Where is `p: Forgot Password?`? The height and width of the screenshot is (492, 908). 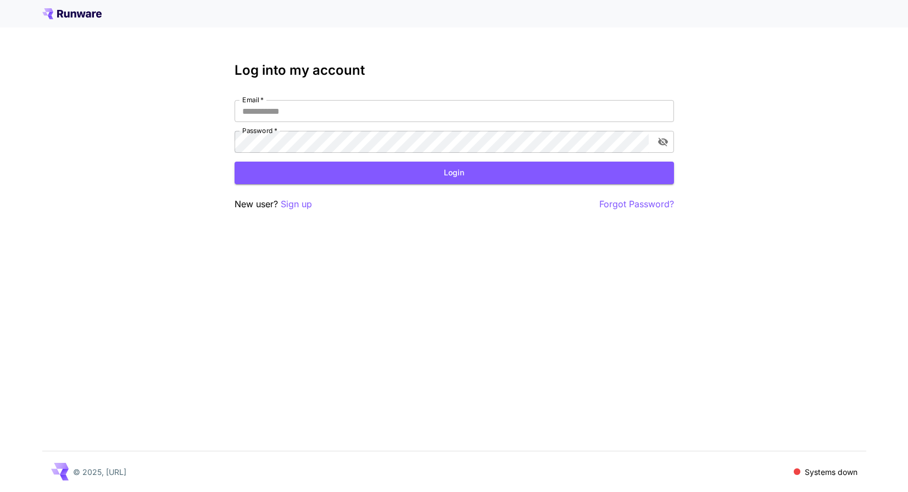 p: Forgot Password? is located at coordinates (637, 204).